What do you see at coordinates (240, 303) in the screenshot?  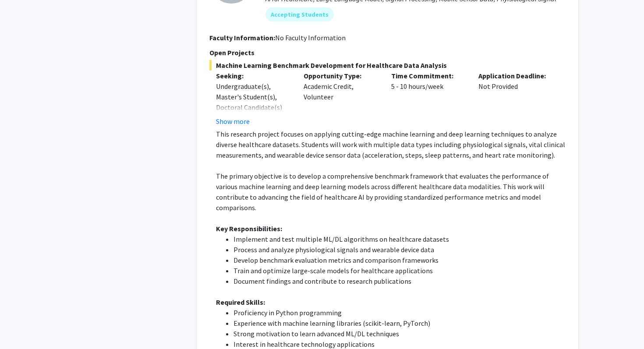 I see `strong: Required Skills:` at bounding box center [240, 303].